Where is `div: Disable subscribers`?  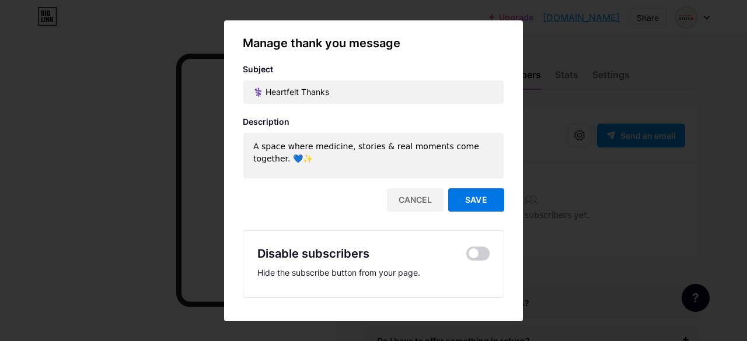 div: Disable subscribers is located at coordinates (313, 254).